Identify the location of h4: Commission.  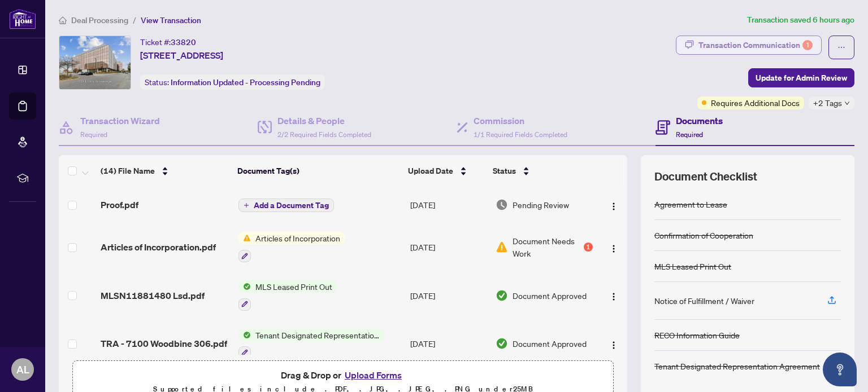
(521, 120).